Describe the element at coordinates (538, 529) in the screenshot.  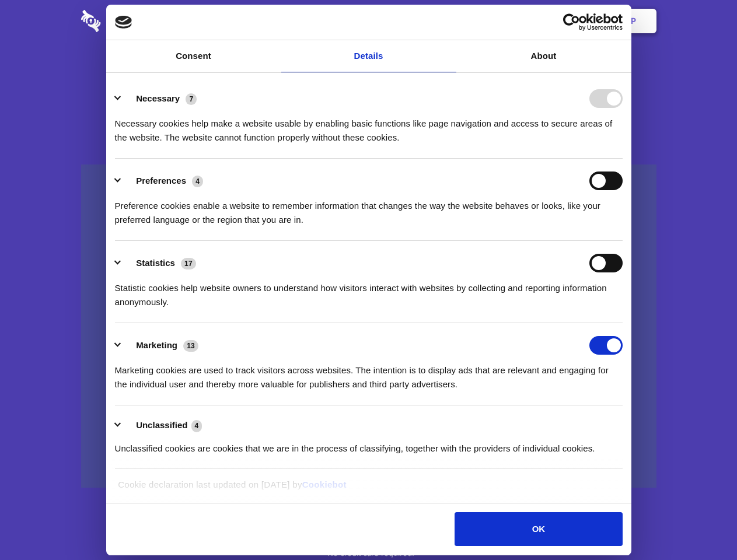
I see `button: OK` at that location.